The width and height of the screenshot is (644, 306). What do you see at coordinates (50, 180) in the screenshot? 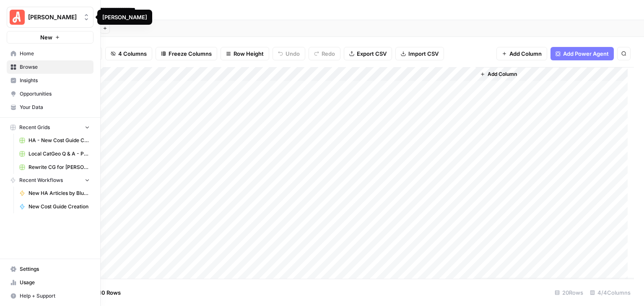
I see `button: Recent Workflows` at bounding box center [50, 180].